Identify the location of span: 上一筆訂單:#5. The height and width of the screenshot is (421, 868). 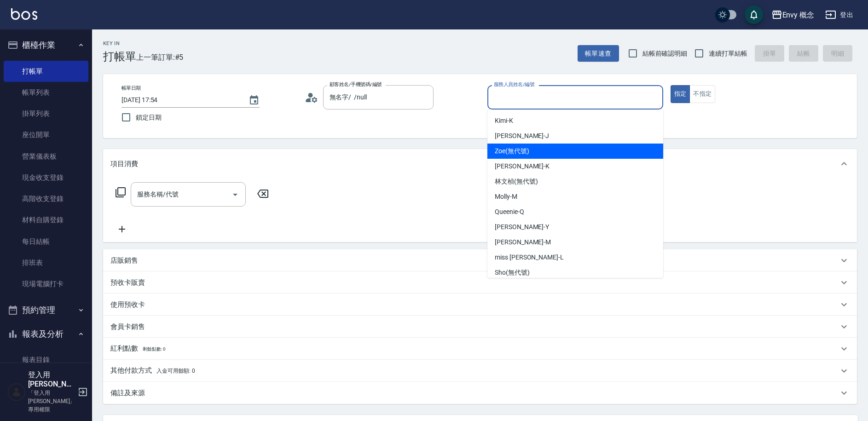
(160, 57).